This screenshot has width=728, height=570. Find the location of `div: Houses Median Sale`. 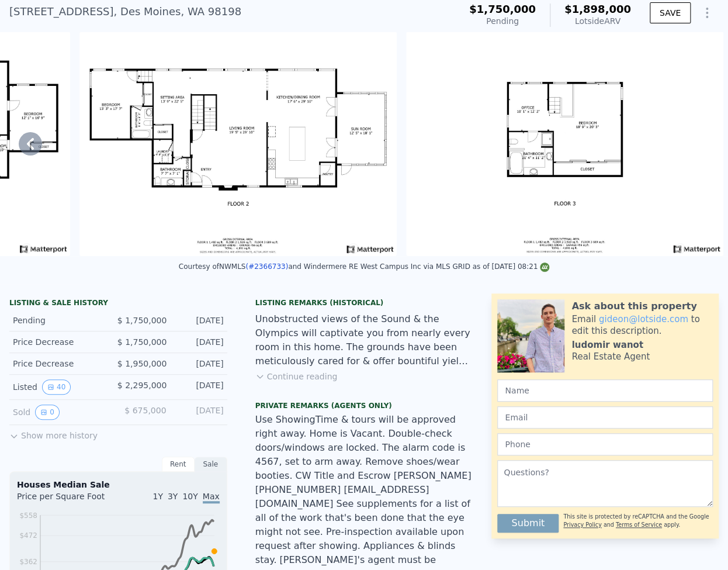

div: Houses Median Sale is located at coordinates (118, 484).